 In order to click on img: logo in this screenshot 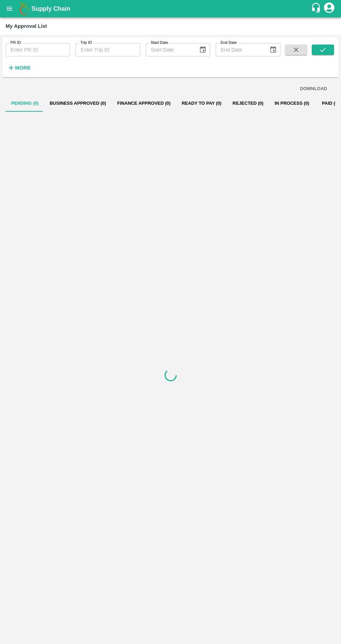, I will do `click(24, 8)`.